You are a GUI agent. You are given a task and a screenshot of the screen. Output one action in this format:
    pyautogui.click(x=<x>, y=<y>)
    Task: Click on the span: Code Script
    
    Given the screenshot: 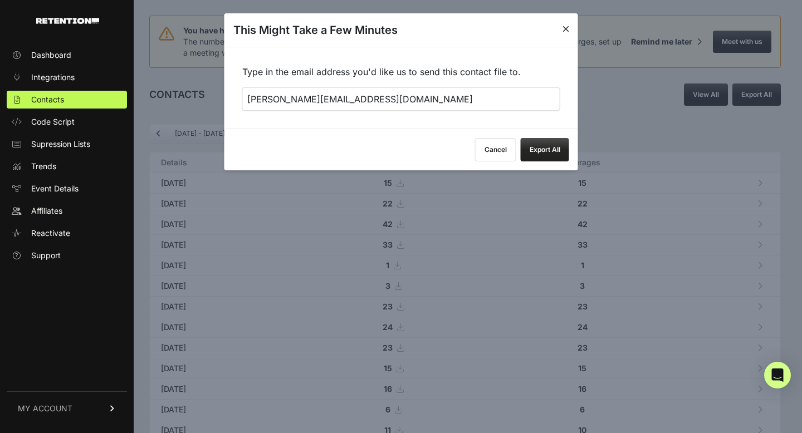 What is the action you would take?
    pyautogui.click(x=53, y=122)
    